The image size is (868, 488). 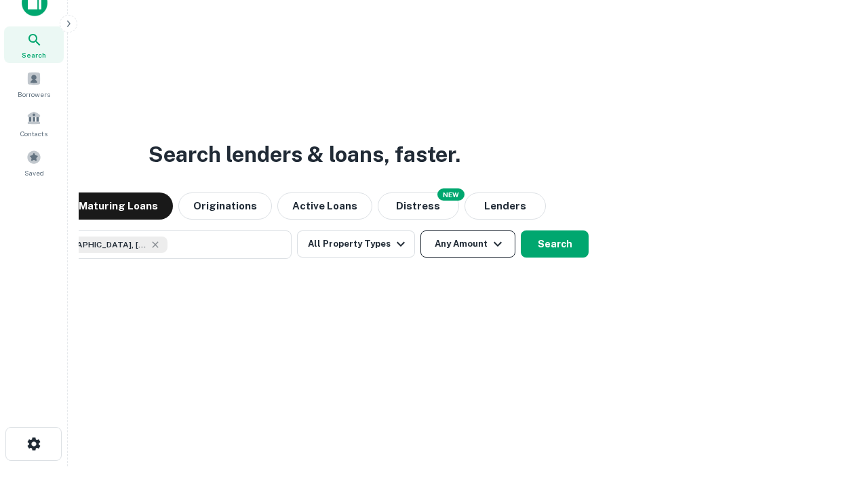 I want to click on a: Borrowers, so click(x=34, y=84).